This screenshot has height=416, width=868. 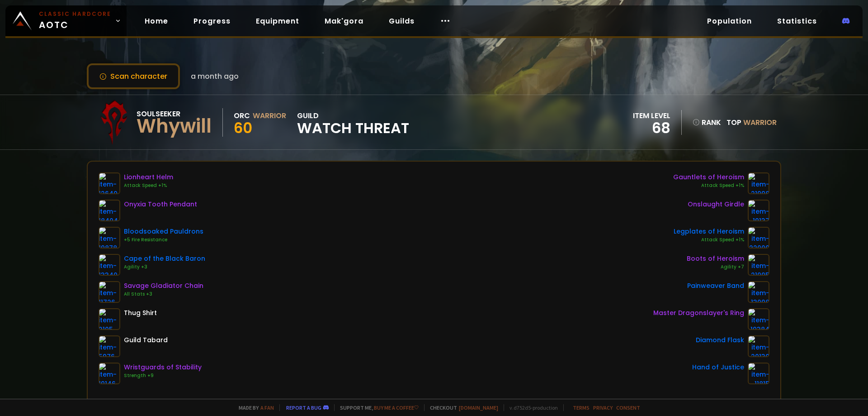 What do you see at coordinates (109, 373) in the screenshot?
I see `img: item-19146` at bounding box center [109, 373].